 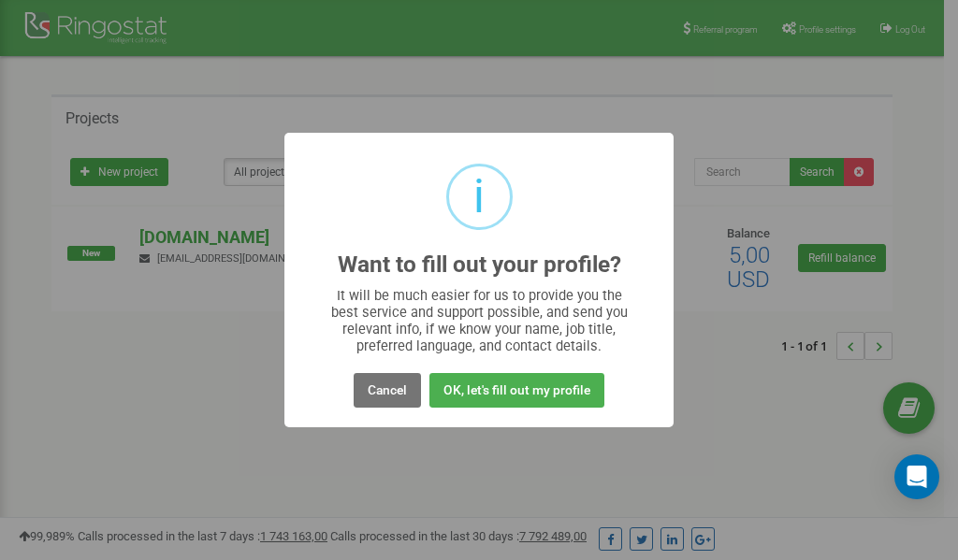 What do you see at coordinates (479, 264) in the screenshot?
I see `h2: Want to fill out your profile?` at bounding box center [479, 264].